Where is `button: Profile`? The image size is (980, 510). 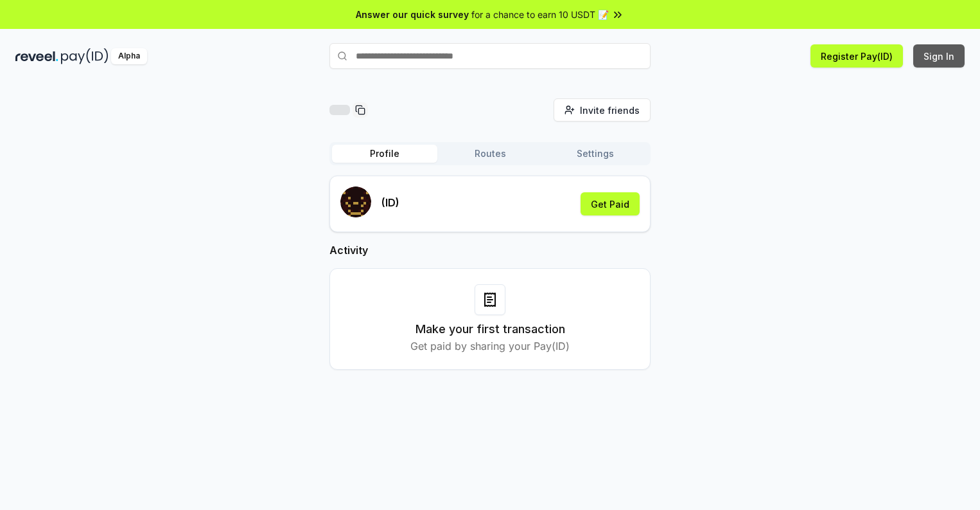
button: Profile is located at coordinates (384, 154).